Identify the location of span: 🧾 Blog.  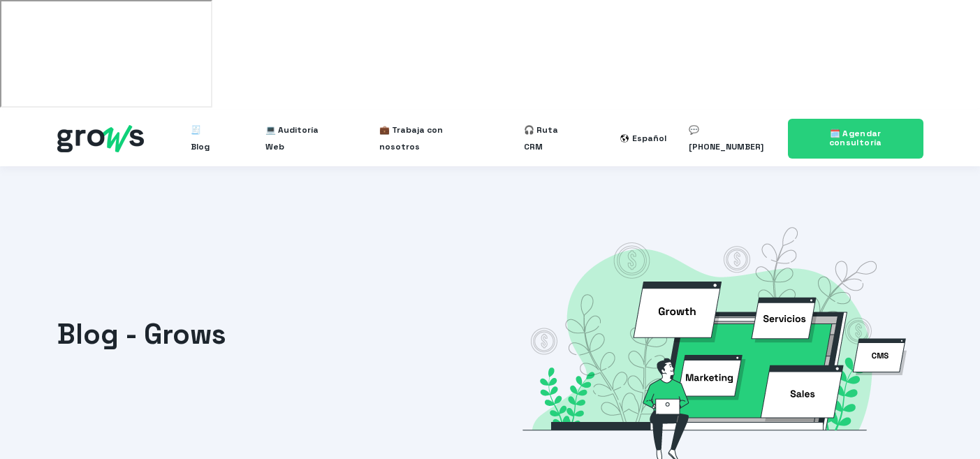
(206, 138).